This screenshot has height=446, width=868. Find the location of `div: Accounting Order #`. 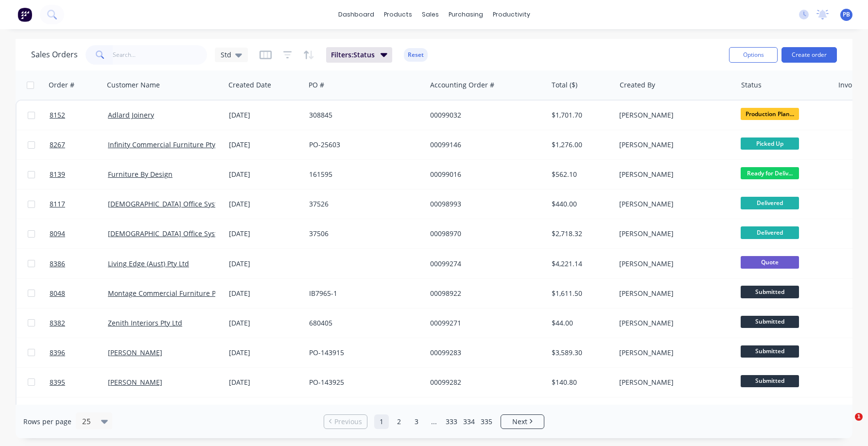

div: Accounting Order # is located at coordinates (462, 85).